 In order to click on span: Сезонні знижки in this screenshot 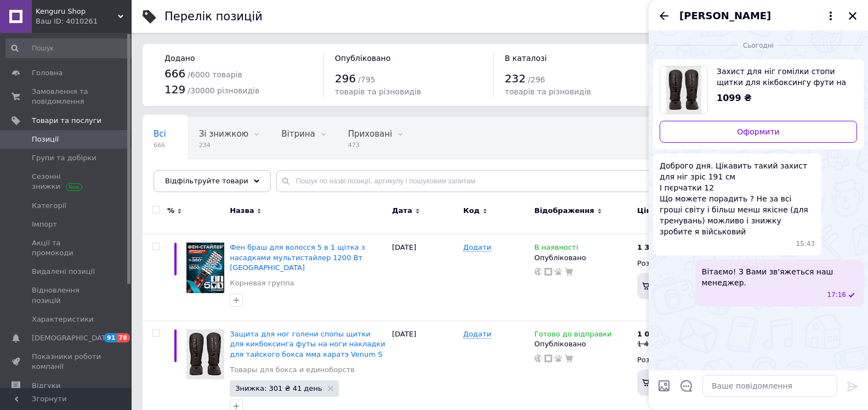, I will do `click(66, 181)`.